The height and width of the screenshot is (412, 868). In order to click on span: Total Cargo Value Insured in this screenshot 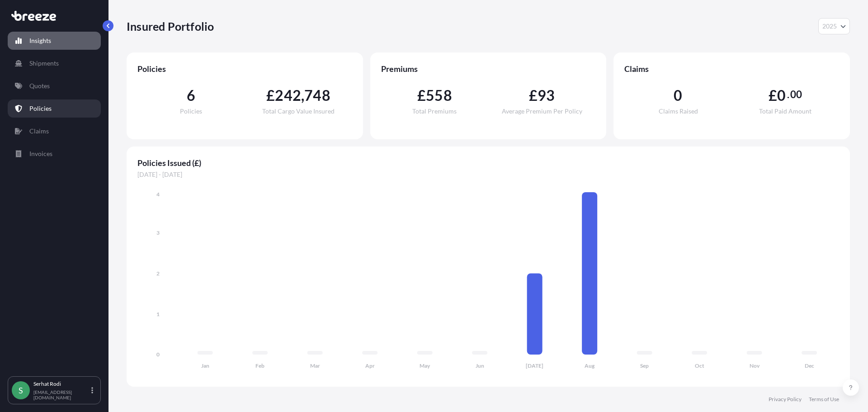, I will do `click(299, 111)`.